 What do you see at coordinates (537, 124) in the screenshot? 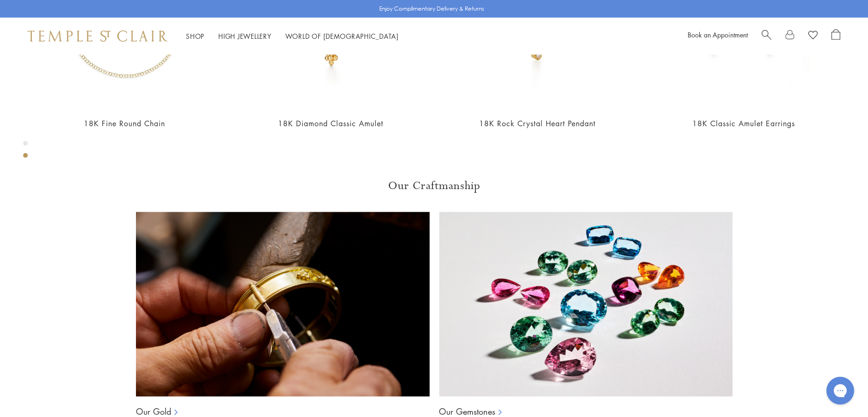
I see `a: 18K Rock Crystal Heart Pendant` at bounding box center [537, 124].